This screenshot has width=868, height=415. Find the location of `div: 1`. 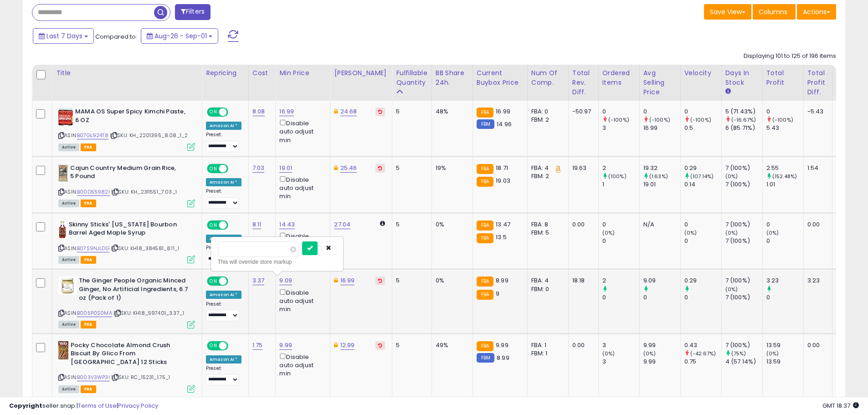

div: 1 is located at coordinates (621, 184).